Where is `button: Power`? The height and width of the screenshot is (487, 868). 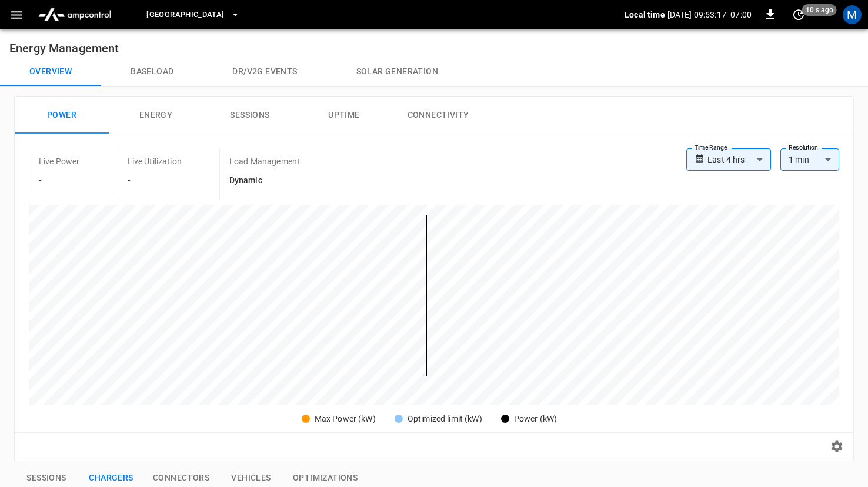
button: Power is located at coordinates (62, 116).